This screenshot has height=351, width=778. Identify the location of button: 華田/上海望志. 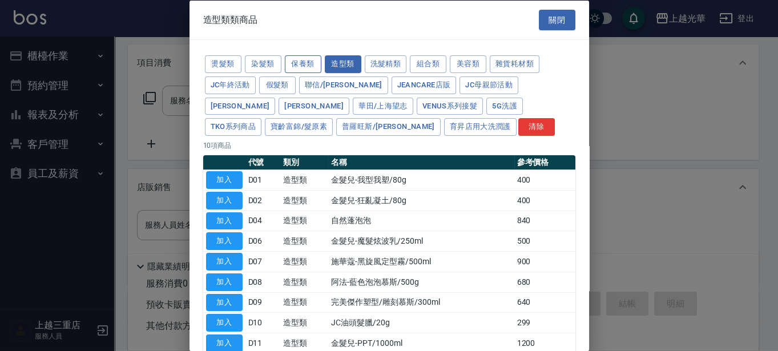
(383, 106).